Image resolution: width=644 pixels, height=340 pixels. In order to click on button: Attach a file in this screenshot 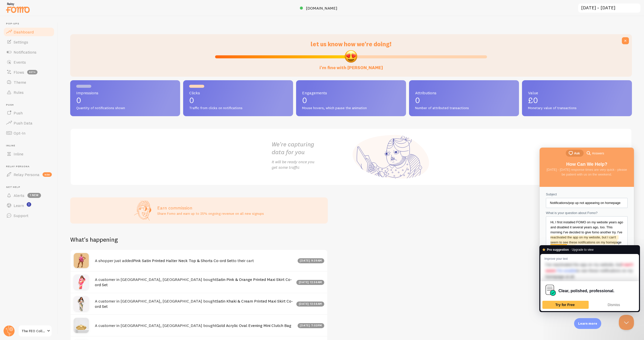, I will do `click(75, 111)`.